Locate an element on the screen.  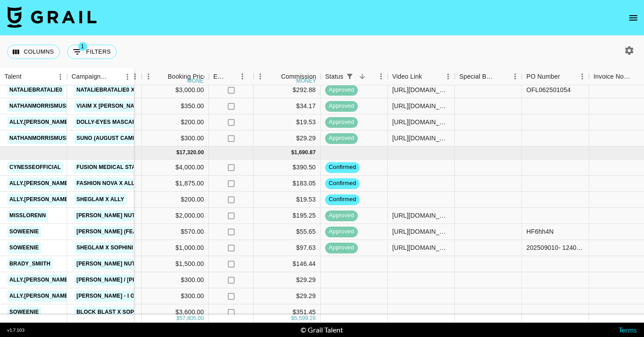
a: SHEGLAM x Sophini is located at coordinates (105, 248).